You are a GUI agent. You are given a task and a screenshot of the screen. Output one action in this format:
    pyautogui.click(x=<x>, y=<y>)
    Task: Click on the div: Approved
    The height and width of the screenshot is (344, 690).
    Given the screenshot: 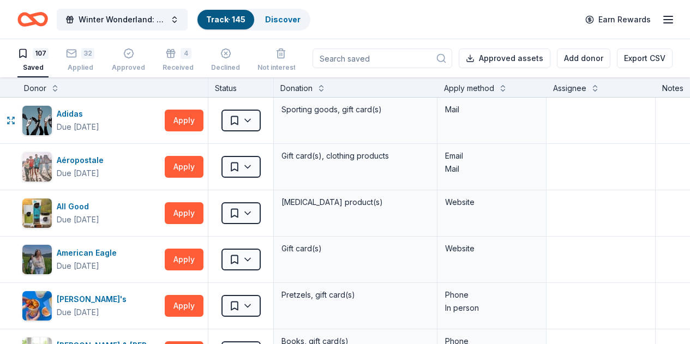 What is the action you would take?
    pyautogui.click(x=128, y=68)
    